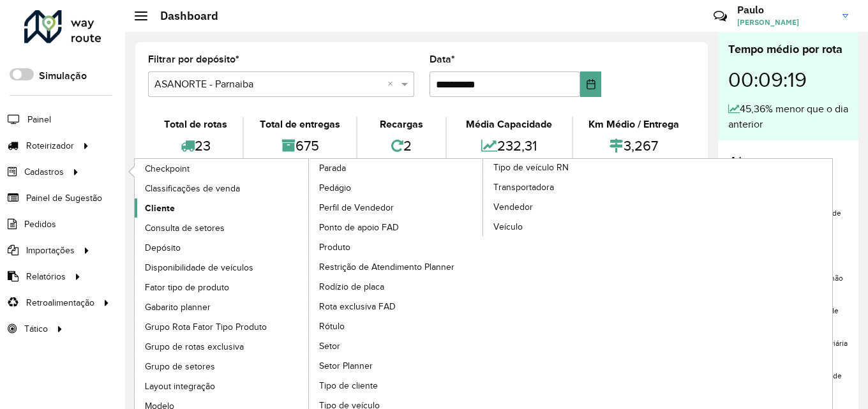 The height and width of the screenshot is (409, 868). Describe the element at coordinates (508, 226) in the screenshot. I see `span: Veículo` at that location.